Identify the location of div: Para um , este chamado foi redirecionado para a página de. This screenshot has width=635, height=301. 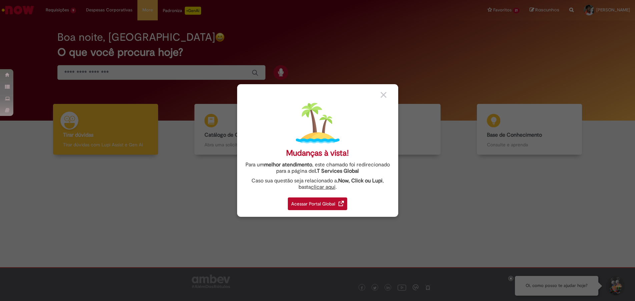
(318, 168).